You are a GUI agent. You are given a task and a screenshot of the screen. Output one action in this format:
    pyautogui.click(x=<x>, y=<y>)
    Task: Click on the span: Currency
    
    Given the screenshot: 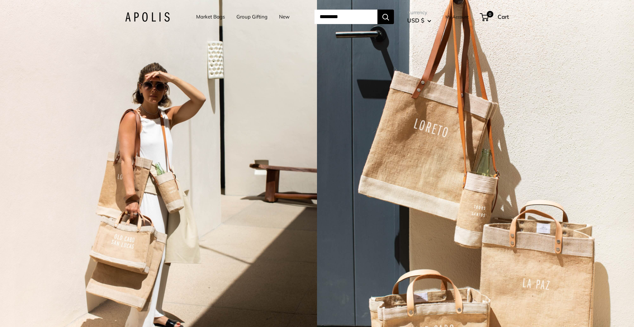 What is the action you would take?
    pyautogui.click(x=419, y=13)
    